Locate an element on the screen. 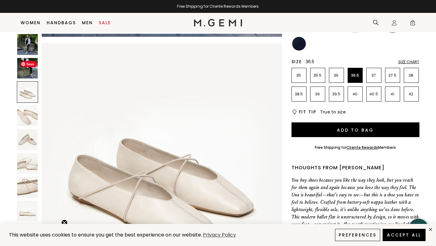  p: 40 is located at coordinates (355, 94).